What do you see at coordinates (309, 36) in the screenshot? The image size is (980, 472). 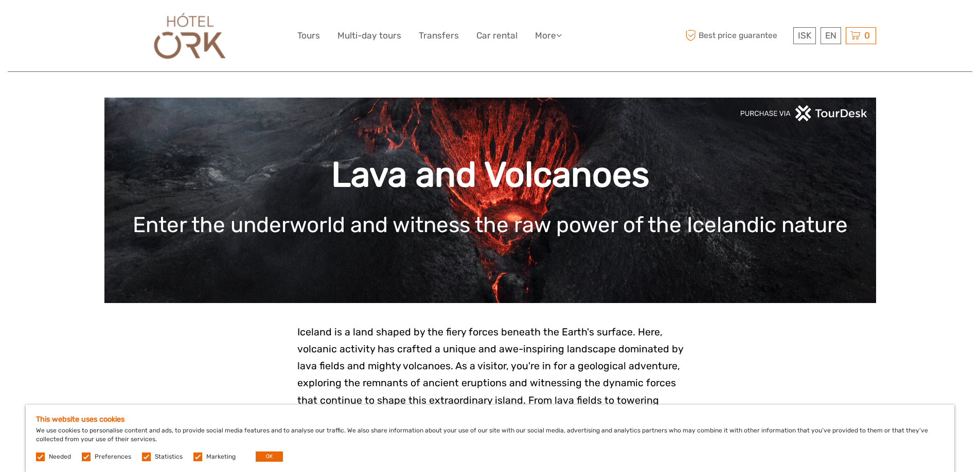 I see `a: Tours` at bounding box center [309, 36].